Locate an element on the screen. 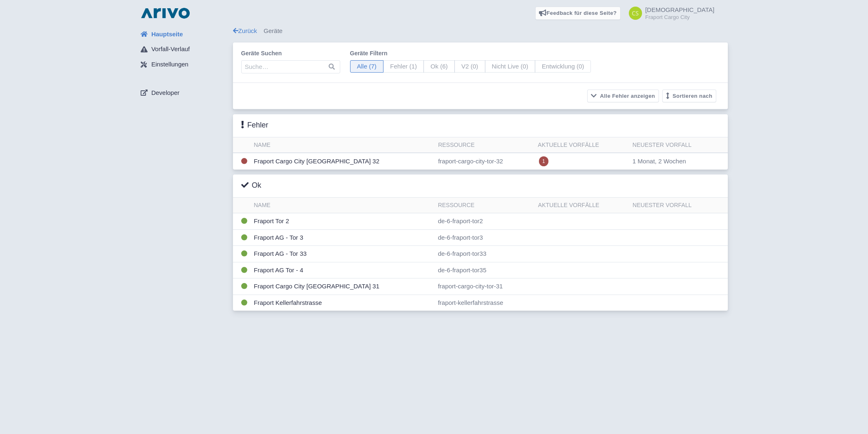 The height and width of the screenshot is (434, 868). span: Ok (6) is located at coordinates (439, 66).